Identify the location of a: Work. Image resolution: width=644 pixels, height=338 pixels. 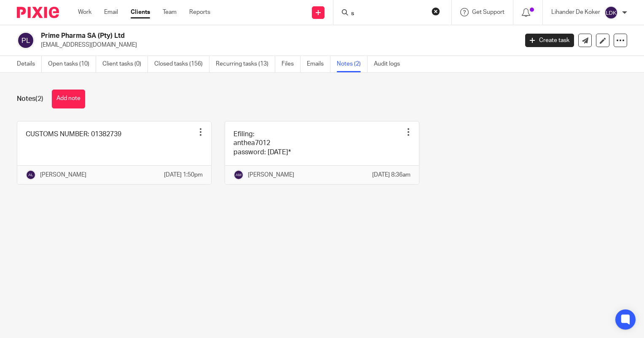
(84, 12).